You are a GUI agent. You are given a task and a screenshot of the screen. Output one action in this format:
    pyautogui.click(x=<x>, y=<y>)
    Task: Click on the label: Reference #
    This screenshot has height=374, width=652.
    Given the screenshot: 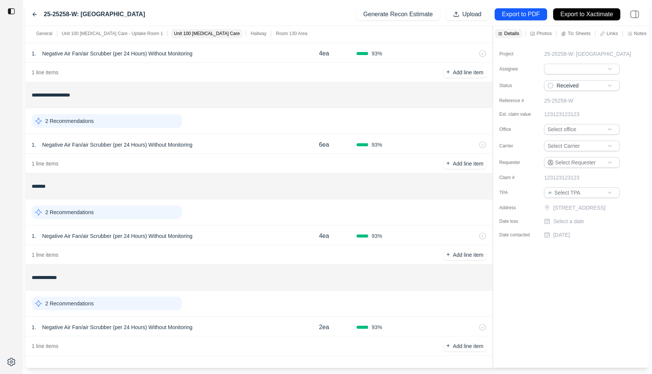 What is the action you would take?
    pyautogui.click(x=518, y=101)
    